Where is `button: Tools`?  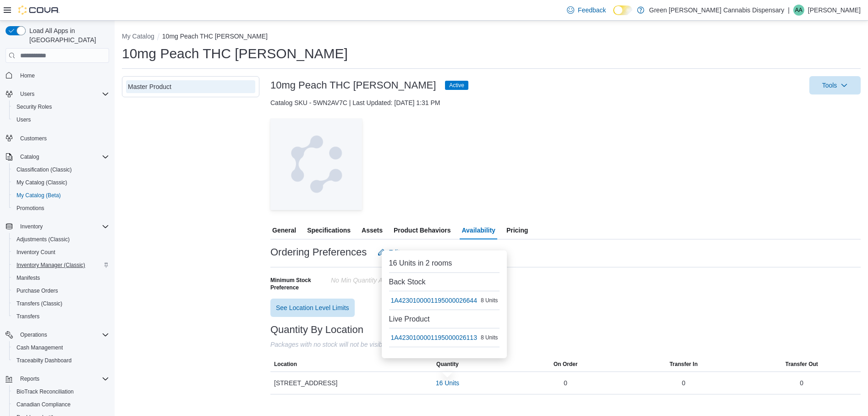
button: Tools is located at coordinates (835, 85).